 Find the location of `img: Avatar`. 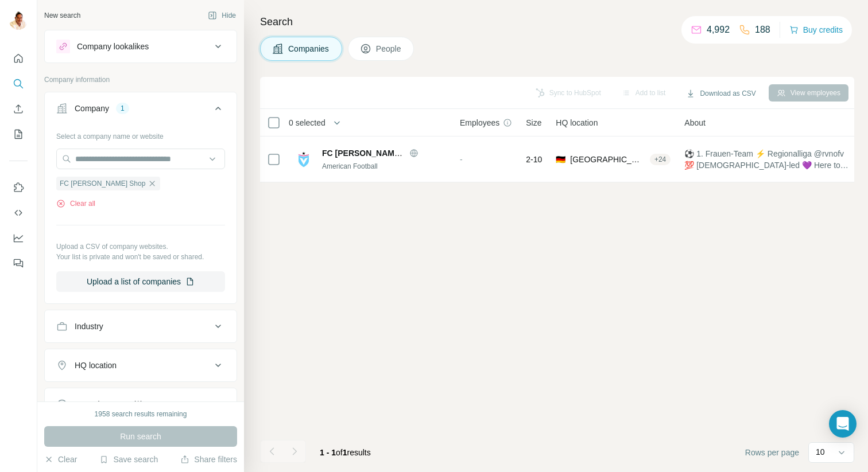

img: Avatar is located at coordinates (18, 21).